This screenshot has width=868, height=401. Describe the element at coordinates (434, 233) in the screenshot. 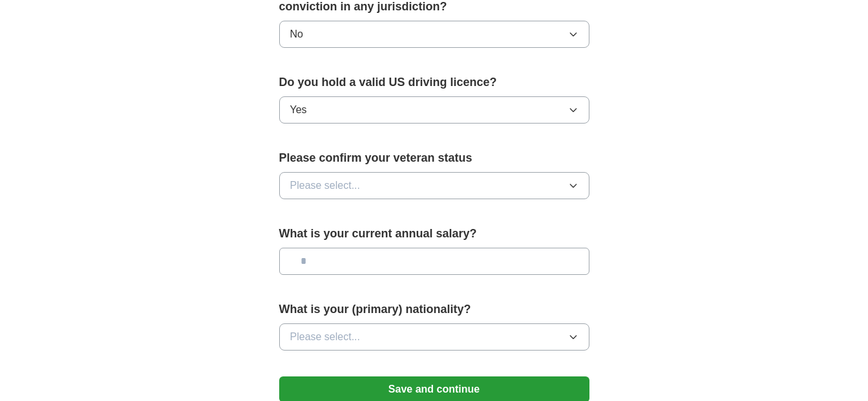

I see `label: What is your current annual salary?` at that location.